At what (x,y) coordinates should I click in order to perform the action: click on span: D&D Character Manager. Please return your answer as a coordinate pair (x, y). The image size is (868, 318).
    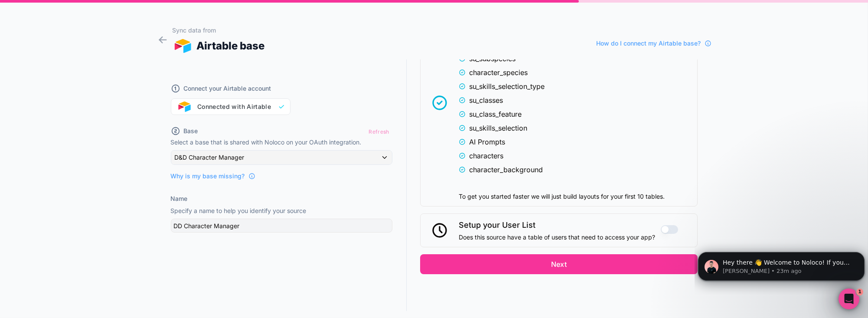
    Looking at the image, I should click on (210, 157).